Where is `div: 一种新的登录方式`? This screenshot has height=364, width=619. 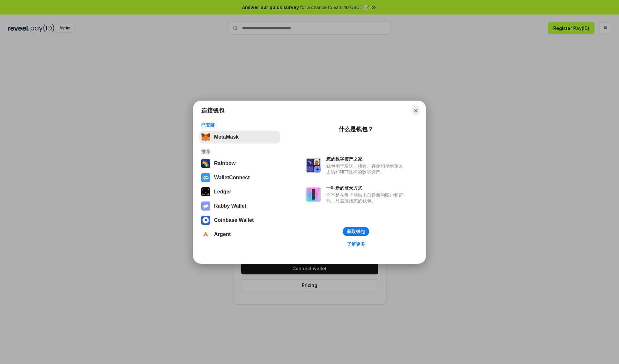
div: 一种新的登录方式 is located at coordinates (366, 188).